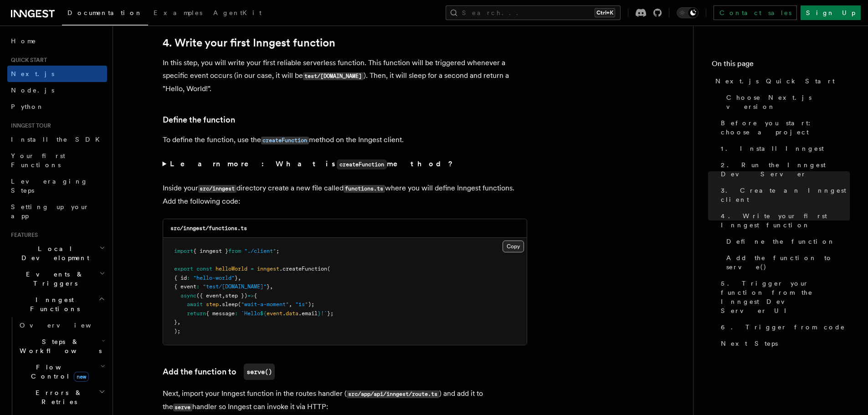 The width and height of the screenshot is (868, 415). Describe the element at coordinates (61, 372) in the screenshot. I see `button: Flow Controlnew` at that location.